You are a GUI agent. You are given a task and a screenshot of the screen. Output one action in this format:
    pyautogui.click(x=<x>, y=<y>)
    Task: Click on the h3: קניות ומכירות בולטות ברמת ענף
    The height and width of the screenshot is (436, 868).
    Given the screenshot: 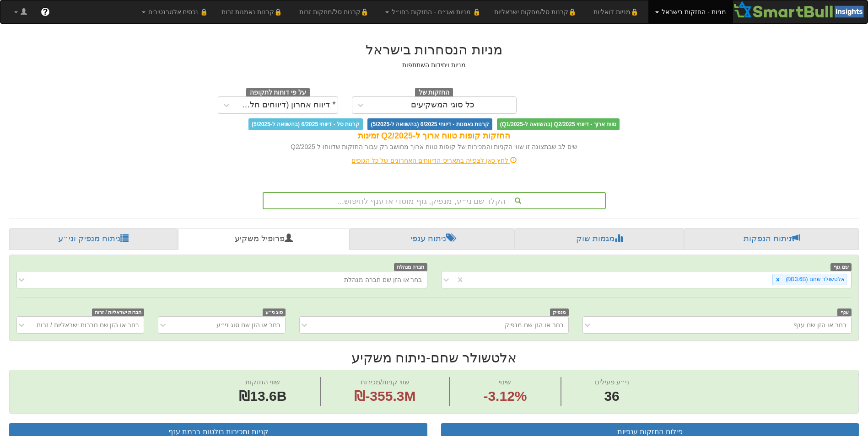 What is the action you would take?
    pyautogui.click(x=218, y=432)
    